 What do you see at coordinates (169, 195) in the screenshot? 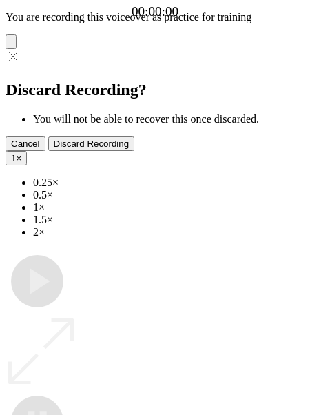
I see `li: 0.5×` at bounding box center [169, 195].